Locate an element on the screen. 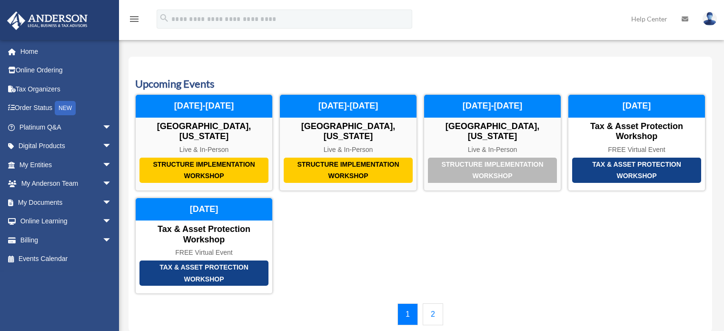  i: menu is located at coordinates (134, 19).